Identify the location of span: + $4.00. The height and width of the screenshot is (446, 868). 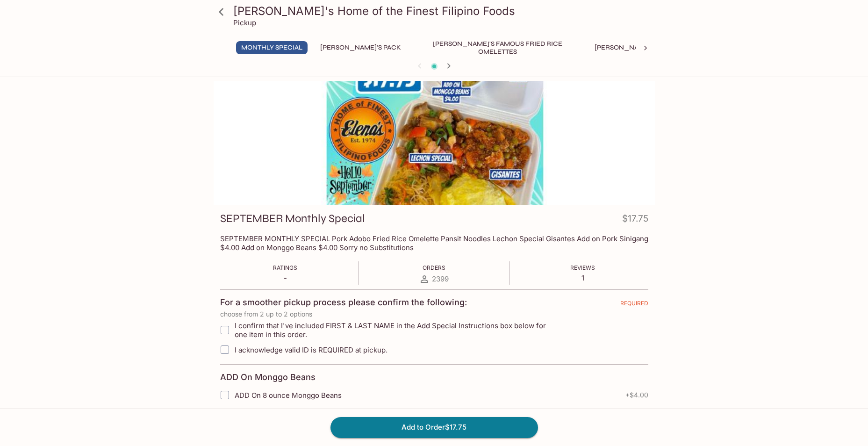
(636, 395).